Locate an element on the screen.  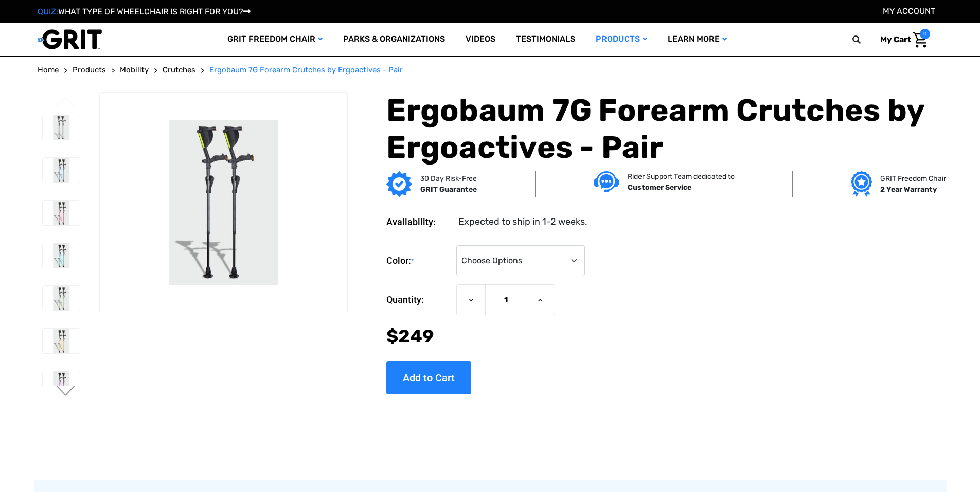
dd: Expected to ship in 1-2 weeks. is located at coordinates (523, 222).